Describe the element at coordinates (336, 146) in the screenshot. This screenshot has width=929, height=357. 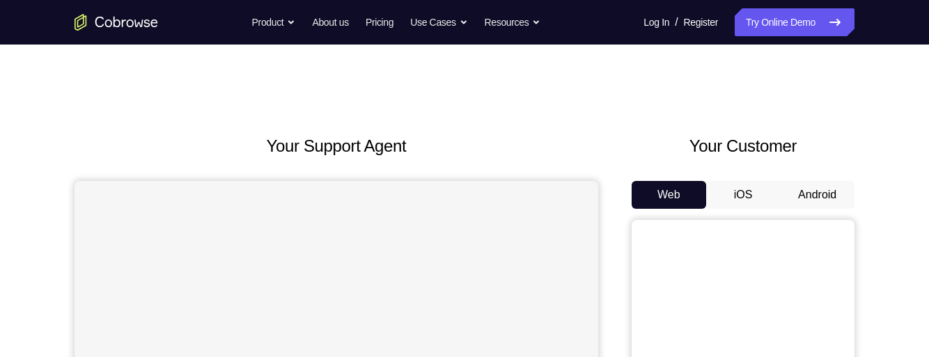
I see `h2: Your Support Agent` at that location.